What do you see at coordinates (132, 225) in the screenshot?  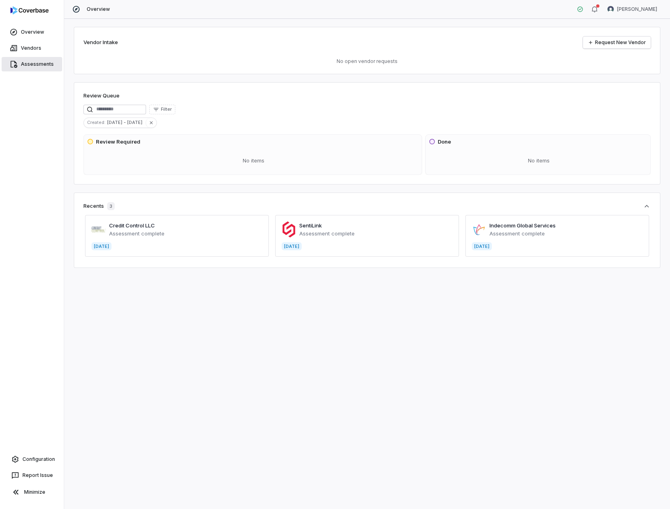 I see `a: Credit Control LLC` at bounding box center [132, 225].